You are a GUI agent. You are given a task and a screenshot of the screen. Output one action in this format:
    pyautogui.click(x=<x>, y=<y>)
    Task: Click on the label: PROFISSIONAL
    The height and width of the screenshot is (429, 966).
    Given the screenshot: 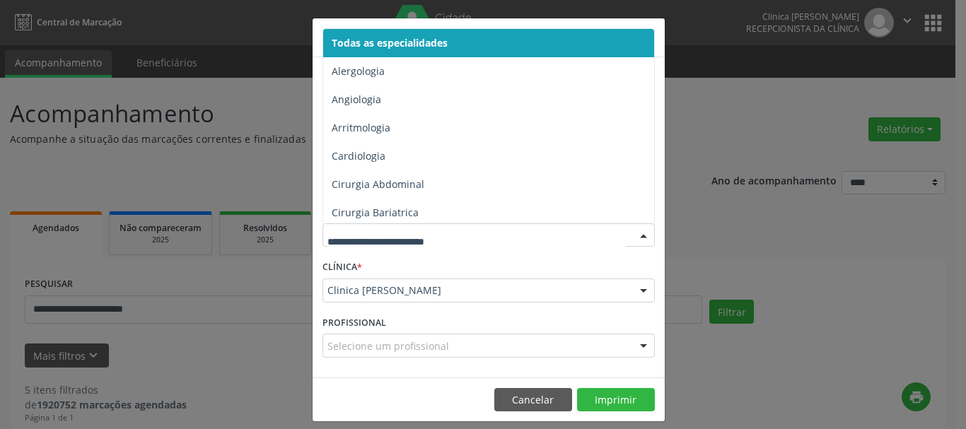 What is the action you would take?
    pyautogui.click(x=354, y=323)
    